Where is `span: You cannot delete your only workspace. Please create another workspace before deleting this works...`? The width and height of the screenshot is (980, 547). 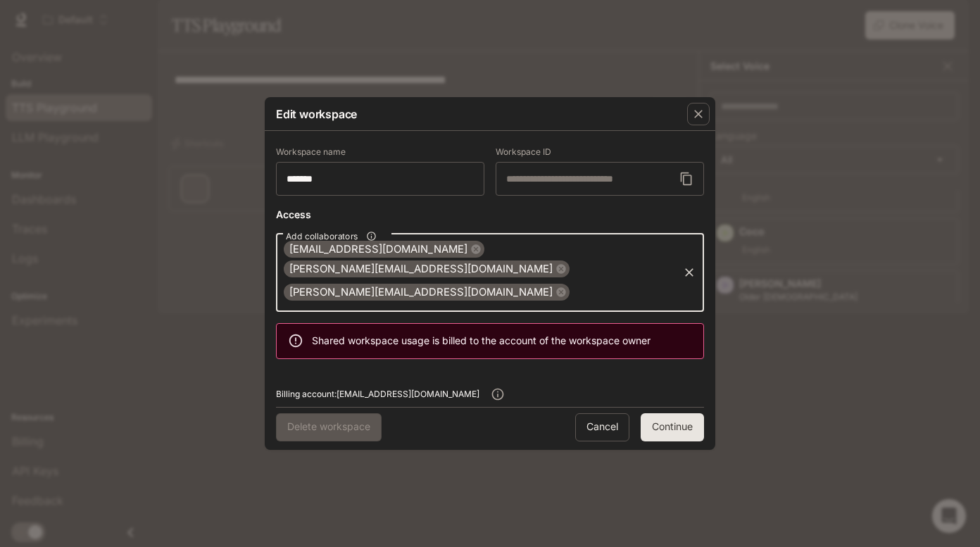 span: You cannot delete your only workspace. Please create another workspace before deleting this works... is located at coordinates (329, 428).